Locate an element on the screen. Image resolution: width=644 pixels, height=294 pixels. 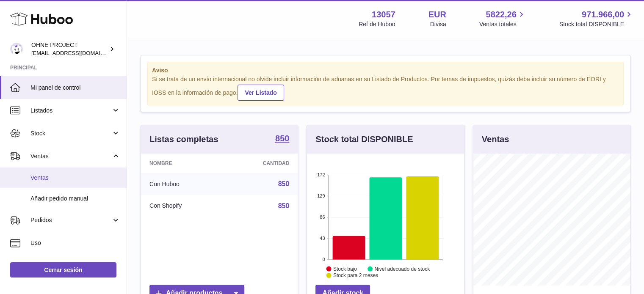
text: 43 is located at coordinates (323, 238).